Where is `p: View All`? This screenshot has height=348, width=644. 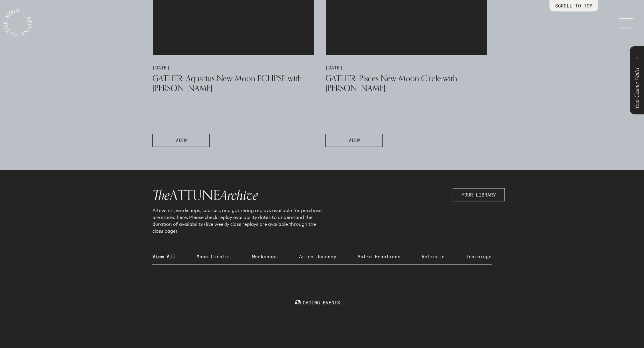
p: View All is located at coordinates (164, 257).